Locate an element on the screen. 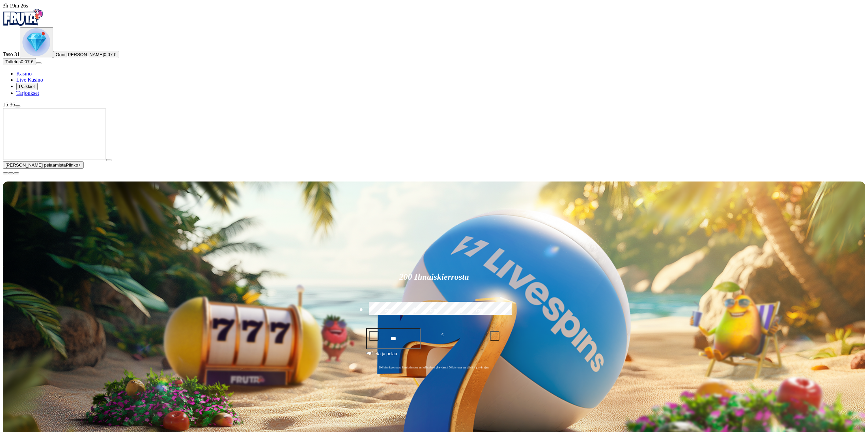 The height and width of the screenshot is (432, 868). button: close icon is located at coordinates (6, 174).